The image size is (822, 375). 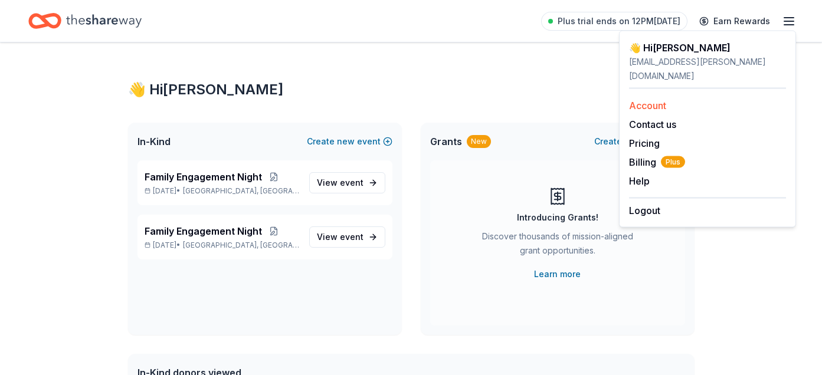 I want to click on a: Account, so click(x=647, y=106).